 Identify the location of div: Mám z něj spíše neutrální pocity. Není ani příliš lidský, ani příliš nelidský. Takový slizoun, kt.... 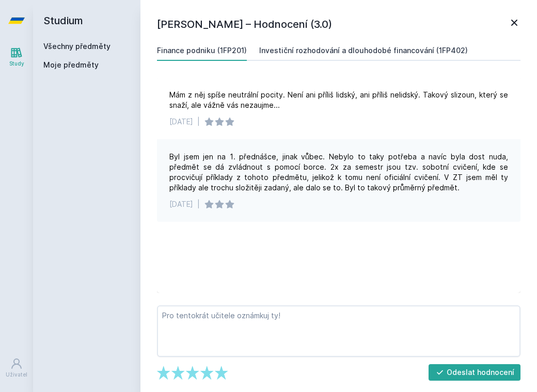
(339, 100).